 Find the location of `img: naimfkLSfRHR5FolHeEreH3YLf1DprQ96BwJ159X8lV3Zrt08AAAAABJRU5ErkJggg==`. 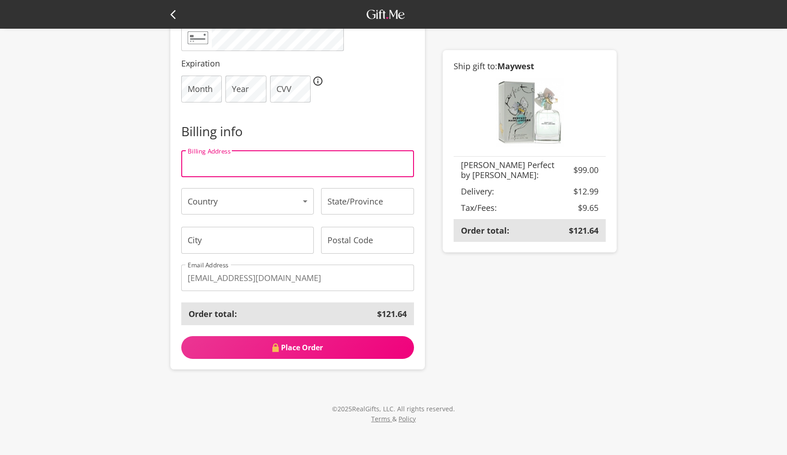

img: naimfkLSfRHR5FolHeEreH3YLf1DprQ96BwJ159X8lV3Zrt08AAAAABJRU5ErkJggg== is located at coordinates (198, 38).